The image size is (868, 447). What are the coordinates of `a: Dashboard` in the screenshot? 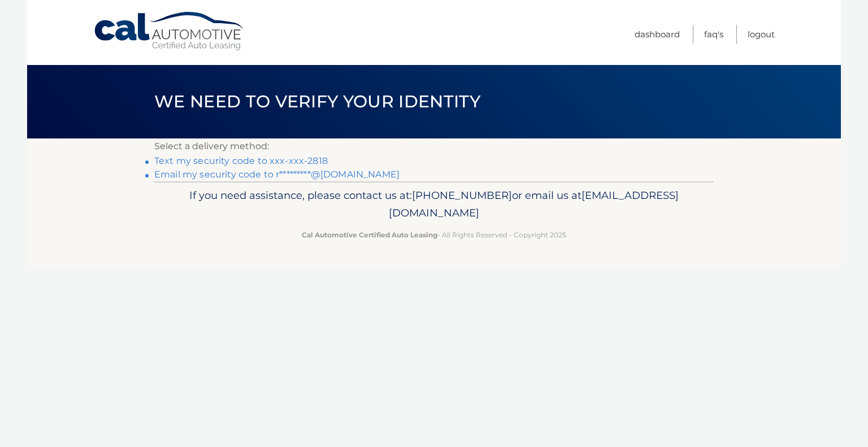 It's located at (657, 34).